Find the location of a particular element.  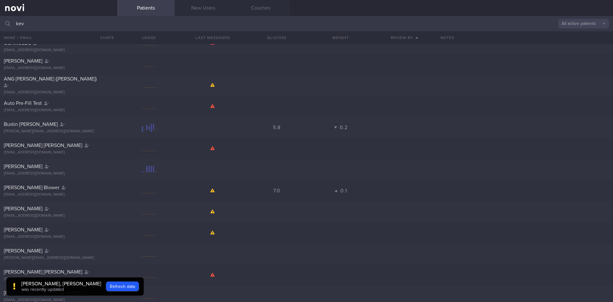

span: 7.0 is located at coordinates (277, 191).